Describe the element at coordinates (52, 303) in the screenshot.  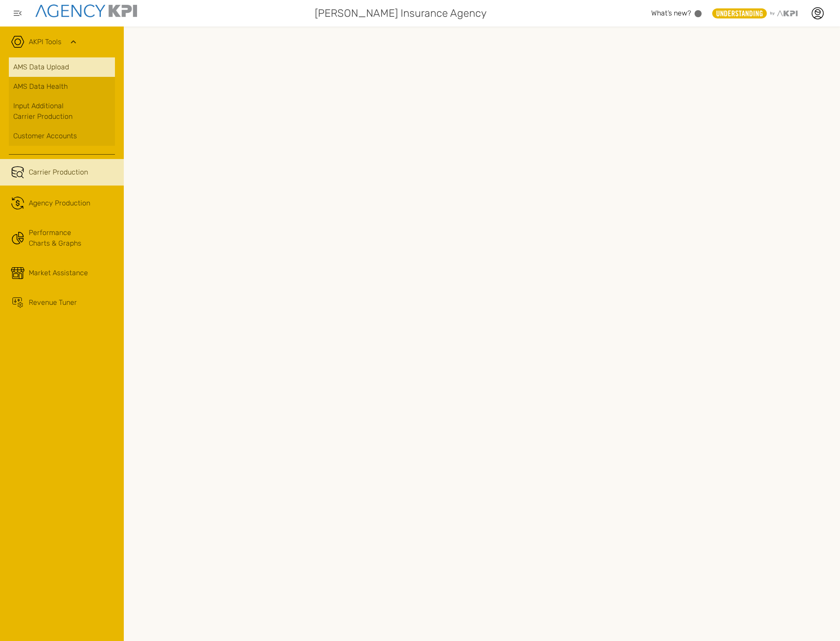
I see `span: Revenue Tuner` at that location.